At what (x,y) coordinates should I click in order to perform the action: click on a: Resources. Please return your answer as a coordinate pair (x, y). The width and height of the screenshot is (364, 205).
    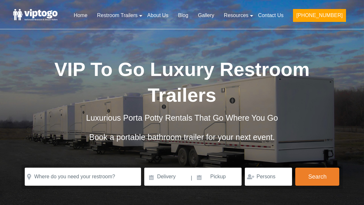
    Looking at the image, I should click on (236, 15).